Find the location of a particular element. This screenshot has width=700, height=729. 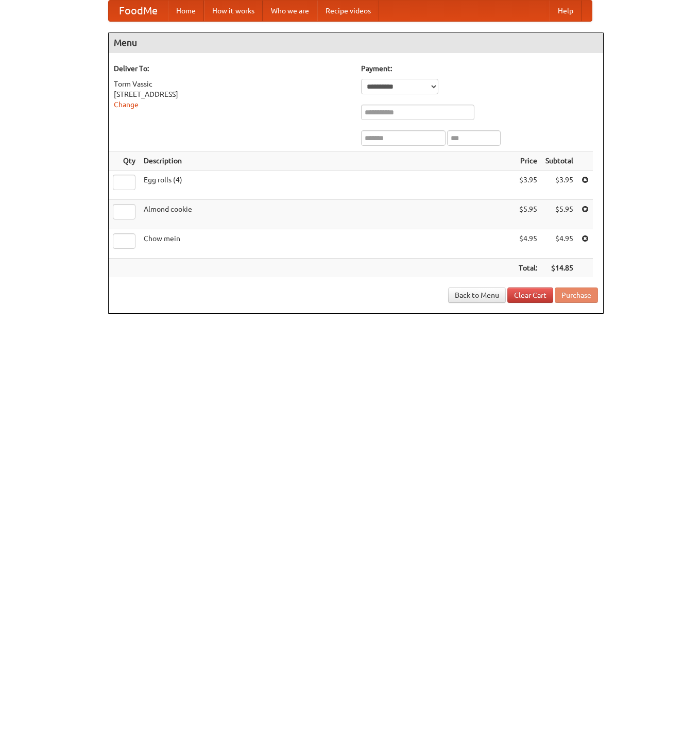

a: Back to Menu is located at coordinates (478, 295).